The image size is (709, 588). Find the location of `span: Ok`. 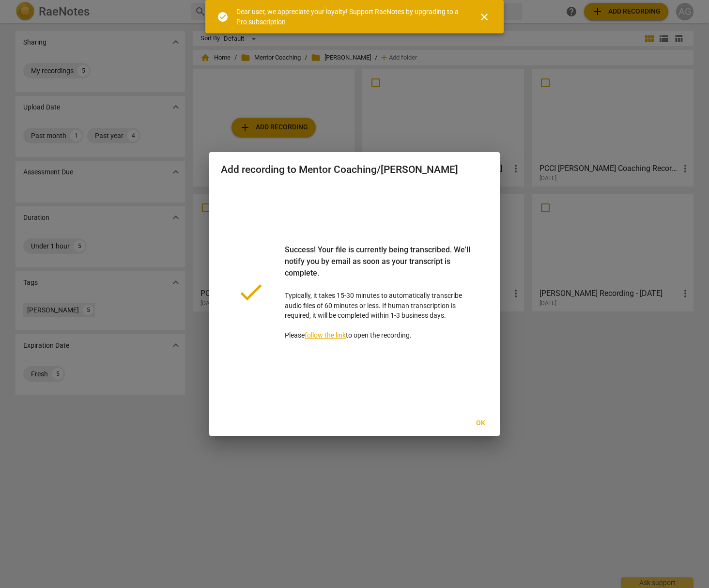

span: Ok is located at coordinates (481, 423).